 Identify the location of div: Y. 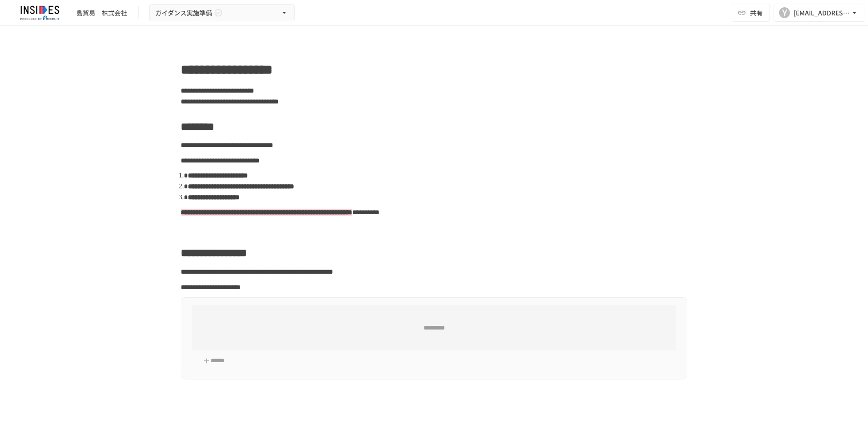
(784, 13).